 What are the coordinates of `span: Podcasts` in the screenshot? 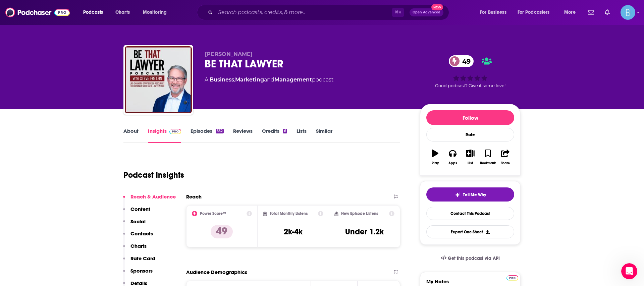 It's located at (93, 12).